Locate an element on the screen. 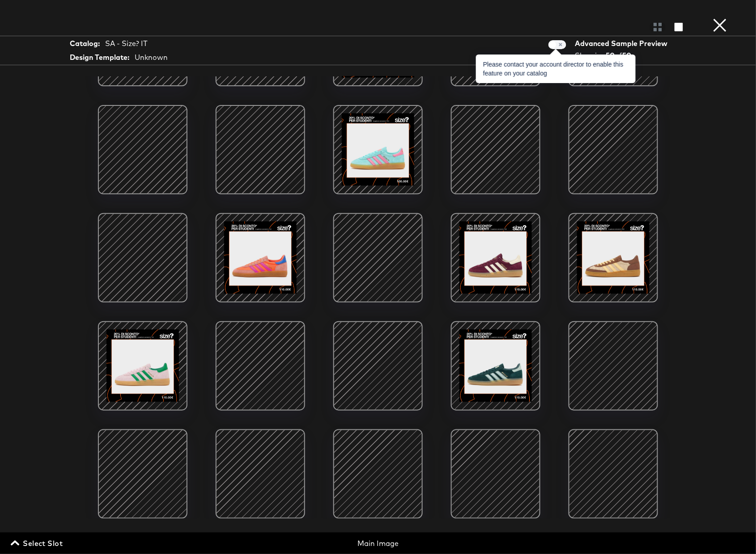 This screenshot has width=756, height=554. span: Select Slot is located at coordinates (38, 543).